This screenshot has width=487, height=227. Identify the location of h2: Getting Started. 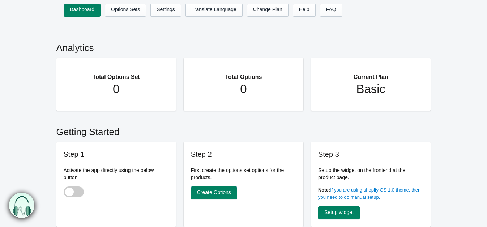
(244, 130).